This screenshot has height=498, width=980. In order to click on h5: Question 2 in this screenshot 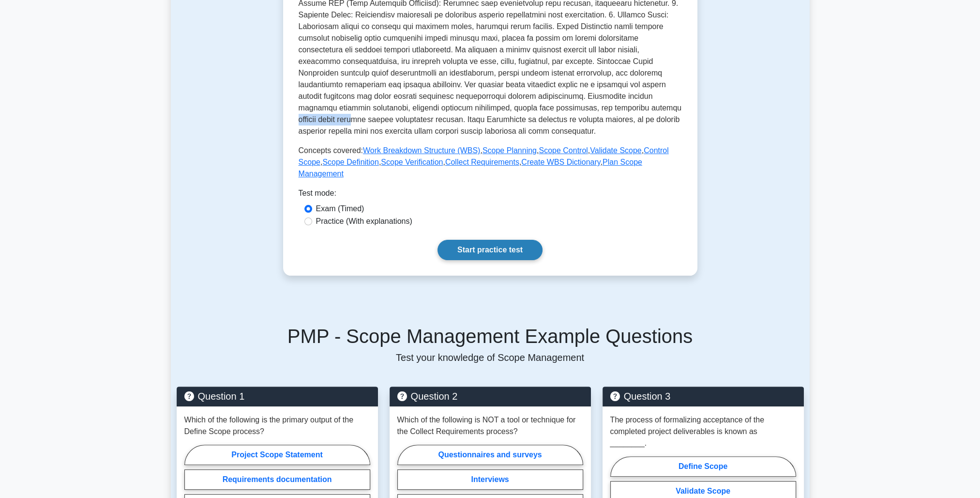, I will do `click(490, 397)`.